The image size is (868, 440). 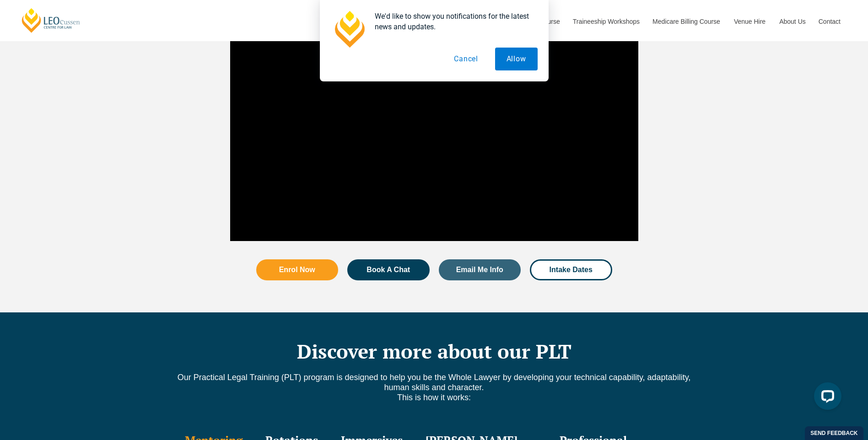 What do you see at coordinates (388, 270) in the screenshot?
I see `span: Book A Chat` at bounding box center [388, 270].